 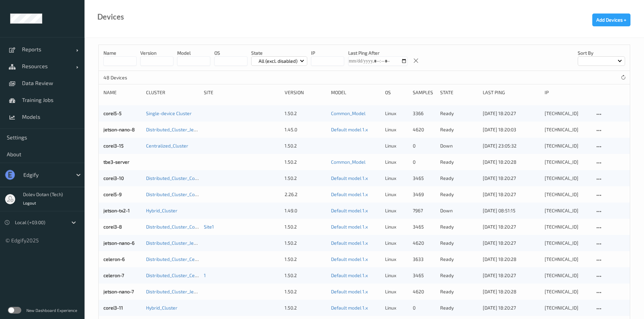 What do you see at coordinates (116, 210) in the screenshot?
I see `a: jetson-tx2-1` at bounding box center [116, 210].